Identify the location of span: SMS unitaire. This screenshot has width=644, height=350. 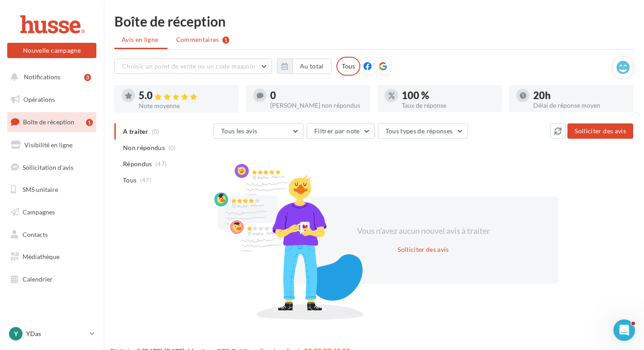
(40, 189).